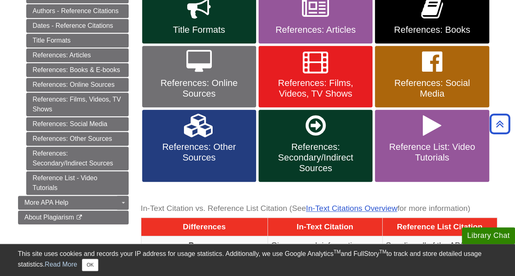 The height and width of the screenshot is (276, 515). What do you see at coordinates (73, 203) in the screenshot?
I see `a: More APA Help` at bounding box center [73, 203].